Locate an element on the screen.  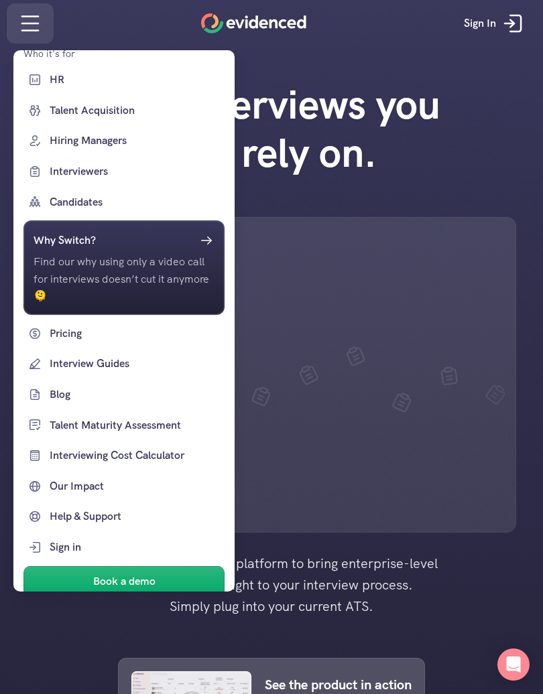
a: Why Switch?Find our why using only a video call for interviews doesn’t cut it anymore 🫠 is located at coordinates (124, 267).